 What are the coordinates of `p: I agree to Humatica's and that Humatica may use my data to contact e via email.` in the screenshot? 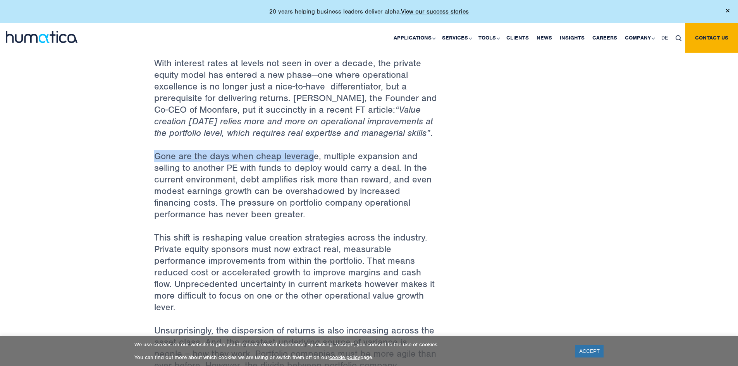 It's located at (124, 57).